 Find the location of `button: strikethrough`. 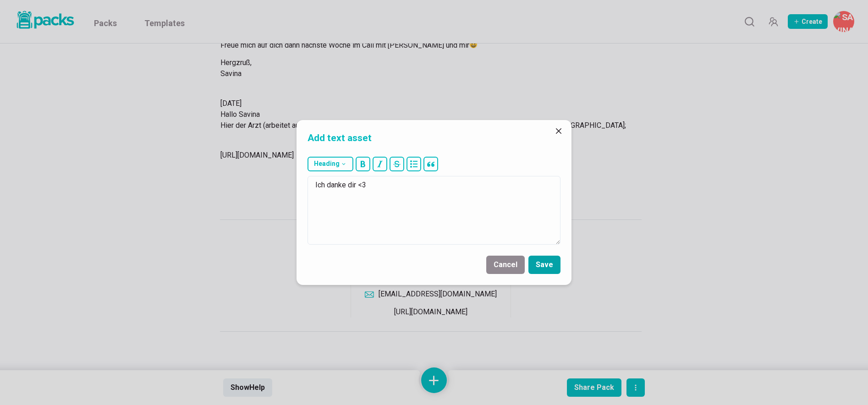

button: strikethrough is located at coordinates (397, 164).